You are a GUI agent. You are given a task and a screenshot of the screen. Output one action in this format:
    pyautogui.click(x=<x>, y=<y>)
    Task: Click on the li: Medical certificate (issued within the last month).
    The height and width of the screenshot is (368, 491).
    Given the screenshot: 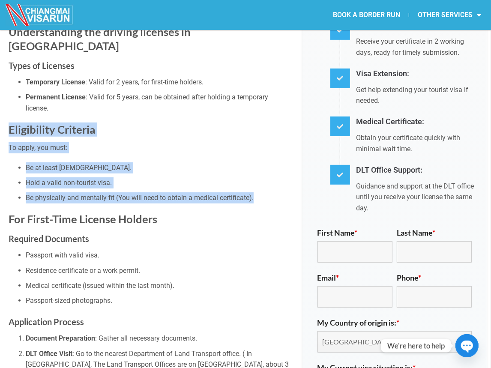 What is the action you would take?
    pyautogui.click(x=158, y=286)
    